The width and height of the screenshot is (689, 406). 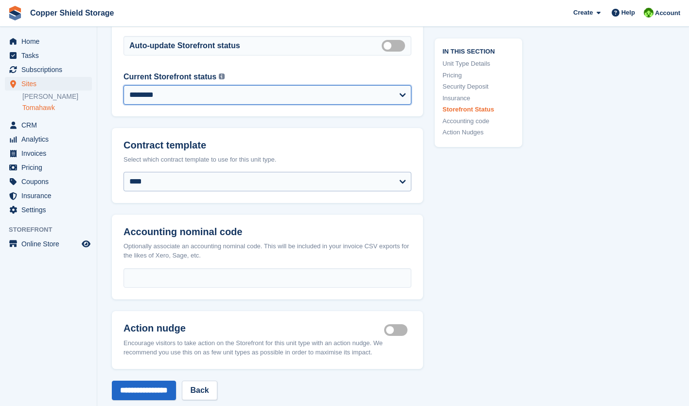 What do you see at coordinates (479, 75) in the screenshot?
I see `a: Pricing` at bounding box center [479, 75].